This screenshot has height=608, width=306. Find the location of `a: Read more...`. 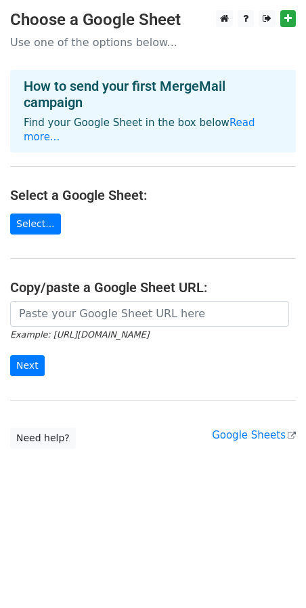

a: Read more... is located at coordinates (140, 129).